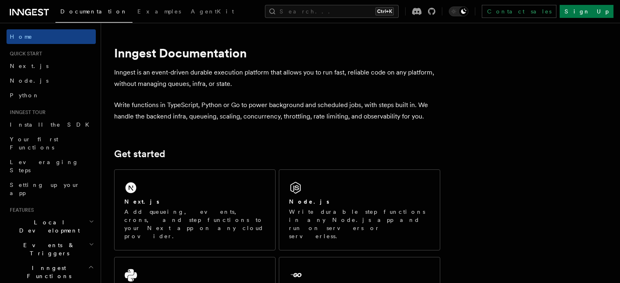  Describe the element at coordinates (20, 210) in the screenshot. I see `span: Features` at that location.